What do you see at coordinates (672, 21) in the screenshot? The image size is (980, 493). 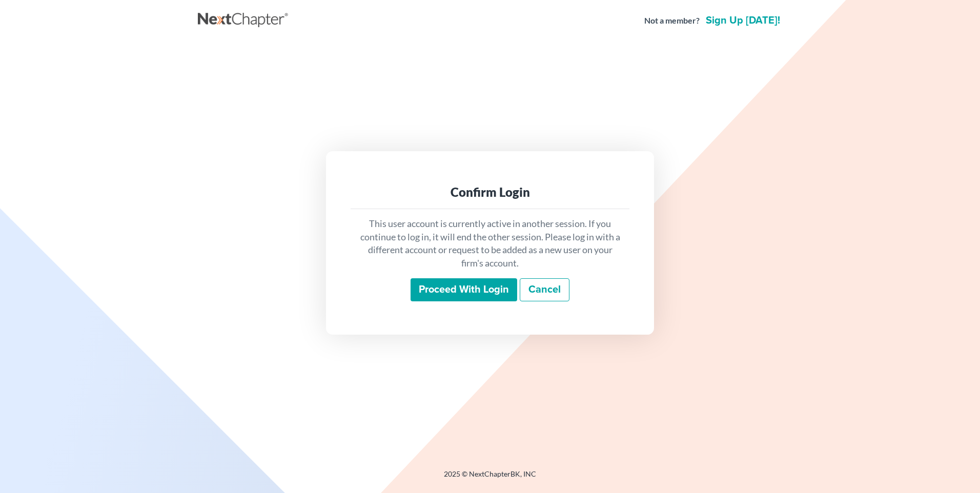 I see `strong: Not a member?` at bounding box center [672, 21].